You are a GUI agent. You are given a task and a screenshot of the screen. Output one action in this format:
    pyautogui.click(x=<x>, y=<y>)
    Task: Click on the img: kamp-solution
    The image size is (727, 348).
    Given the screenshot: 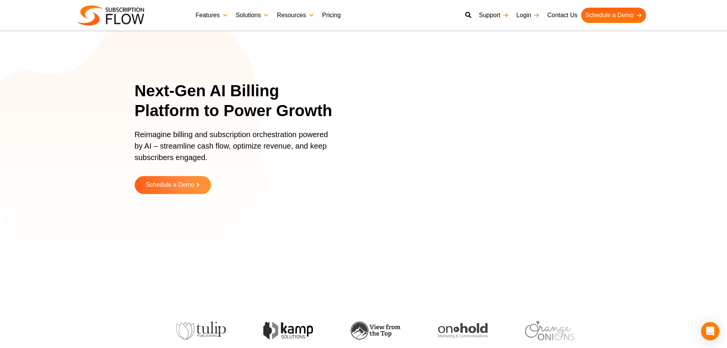 What is the action you would take?
    pyautogui.click(x=288, y=330)
    